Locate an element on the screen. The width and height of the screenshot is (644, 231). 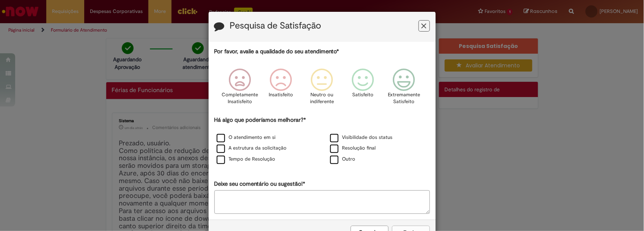
label: Visibilidade dos status is located at coordinates (361, 137).